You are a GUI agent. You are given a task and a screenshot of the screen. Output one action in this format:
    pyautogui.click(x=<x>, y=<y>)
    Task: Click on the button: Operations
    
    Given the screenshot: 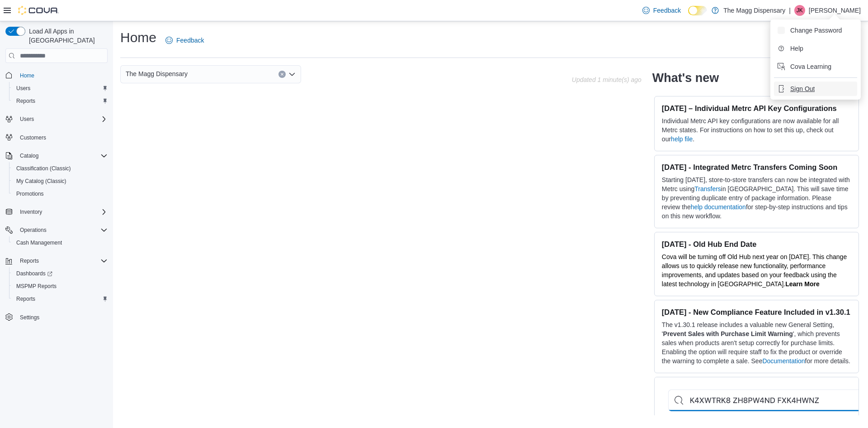 What is the action you would take?
    pyautogui.click(x=57, y=230)
    